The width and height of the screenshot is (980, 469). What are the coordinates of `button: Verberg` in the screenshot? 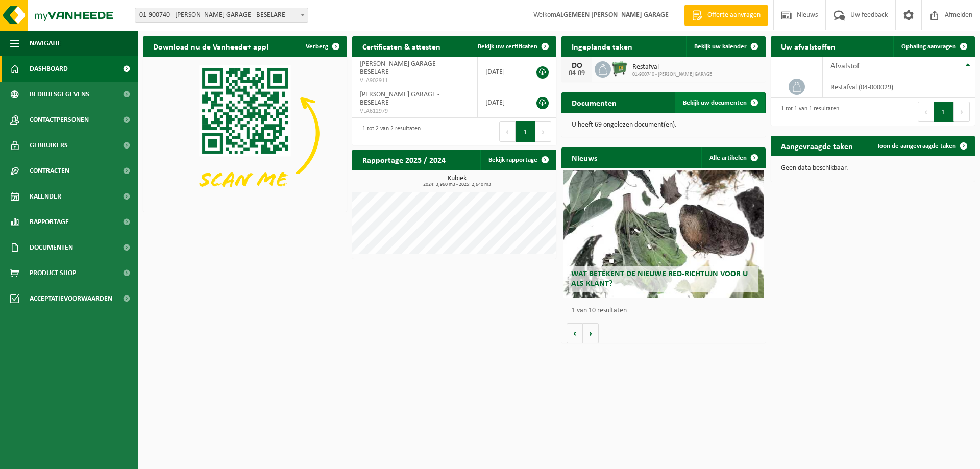 It's located at (321, 46).